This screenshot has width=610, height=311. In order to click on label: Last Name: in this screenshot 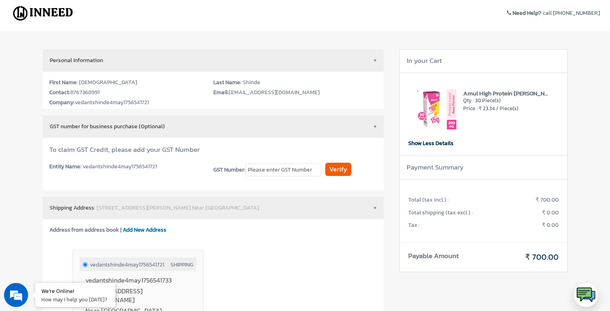, I will do `click(227, 83)`.